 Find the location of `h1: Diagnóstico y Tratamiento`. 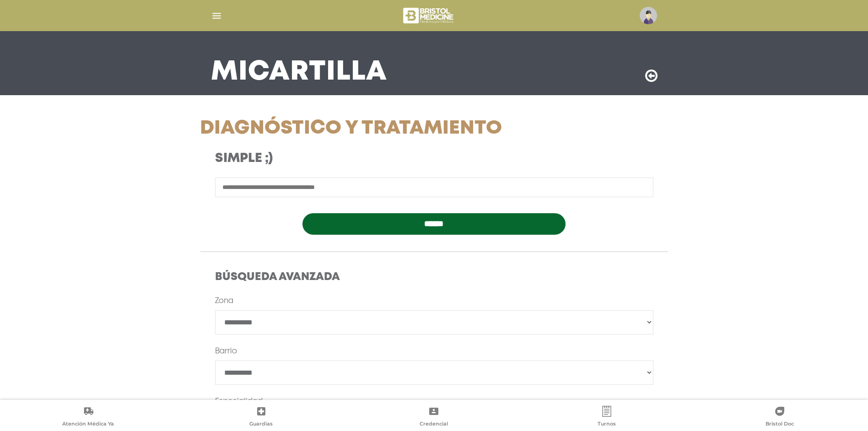

h1: Diagnóstico y Tratamiento is located at coordinates (354, 128).